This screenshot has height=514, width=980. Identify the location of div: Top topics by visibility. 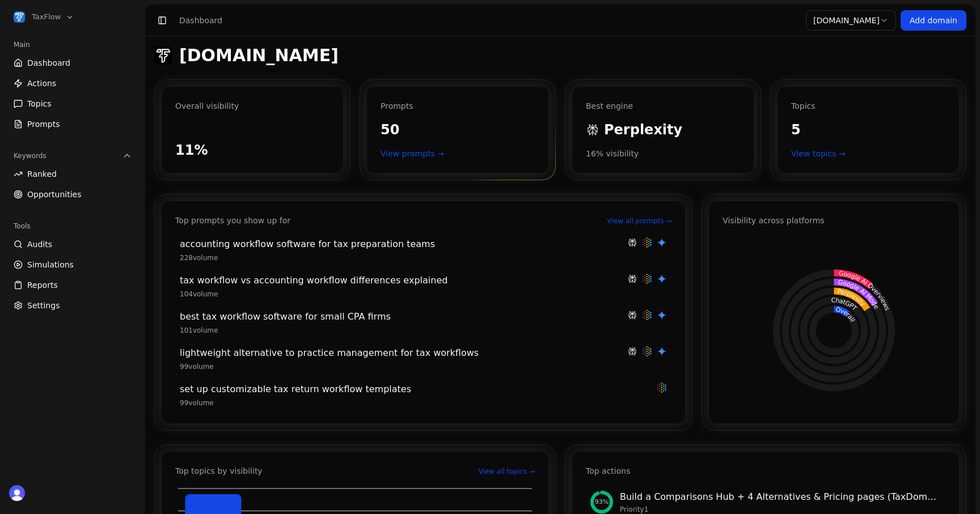
(219, 471).